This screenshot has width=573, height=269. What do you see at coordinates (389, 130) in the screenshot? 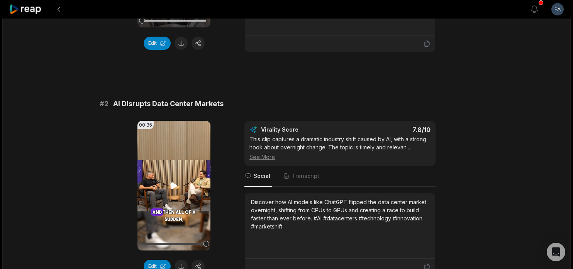
I see `div: 7.8 /10` at bounding box center [389, 130].